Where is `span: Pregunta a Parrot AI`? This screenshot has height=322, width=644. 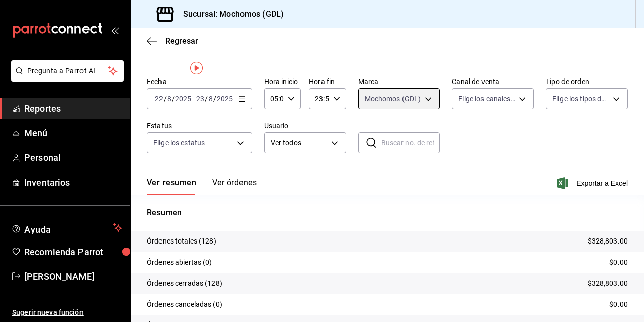 span: Pregunta a Parrot AI is located at coordinates (67, 71).